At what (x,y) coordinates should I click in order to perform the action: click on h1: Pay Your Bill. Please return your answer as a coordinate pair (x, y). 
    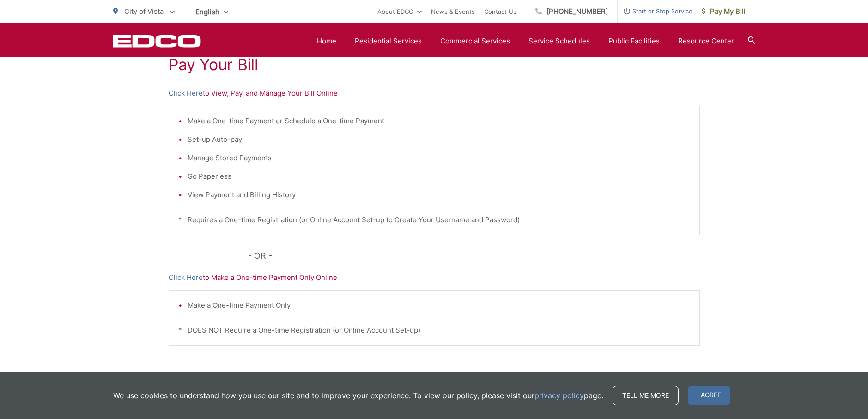
    Looking at the image, I should click on (434, 65).